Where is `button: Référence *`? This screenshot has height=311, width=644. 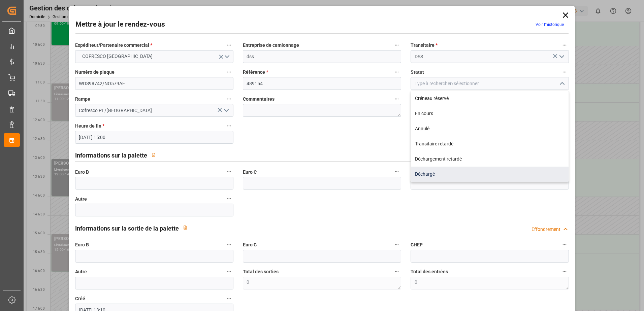
button: Référence * is located at coordinates (397, 72).